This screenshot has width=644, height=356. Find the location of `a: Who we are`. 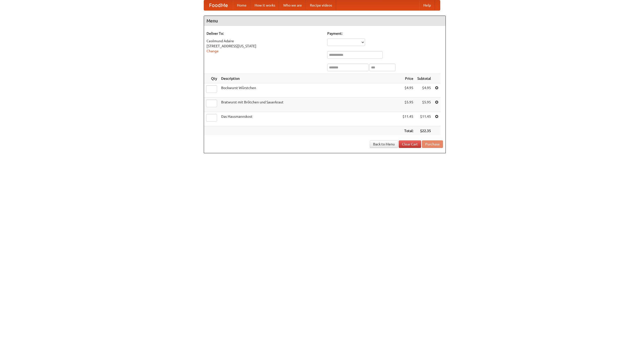

a: Who we are is located at coordinates (293, 5).